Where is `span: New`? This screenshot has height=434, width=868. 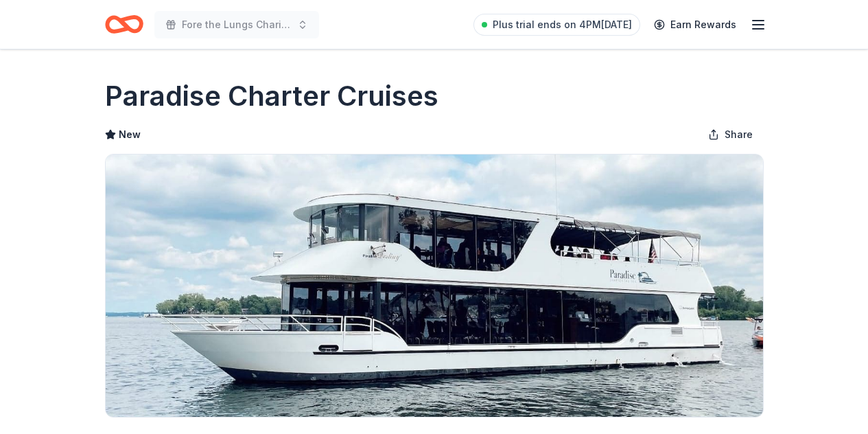 span: New is located at coordinates (129, 135).